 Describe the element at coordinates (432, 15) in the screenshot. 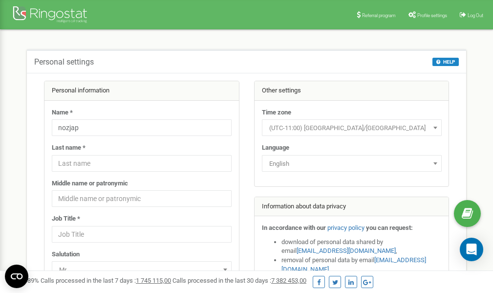

I see `span: Profile settings` at that location.